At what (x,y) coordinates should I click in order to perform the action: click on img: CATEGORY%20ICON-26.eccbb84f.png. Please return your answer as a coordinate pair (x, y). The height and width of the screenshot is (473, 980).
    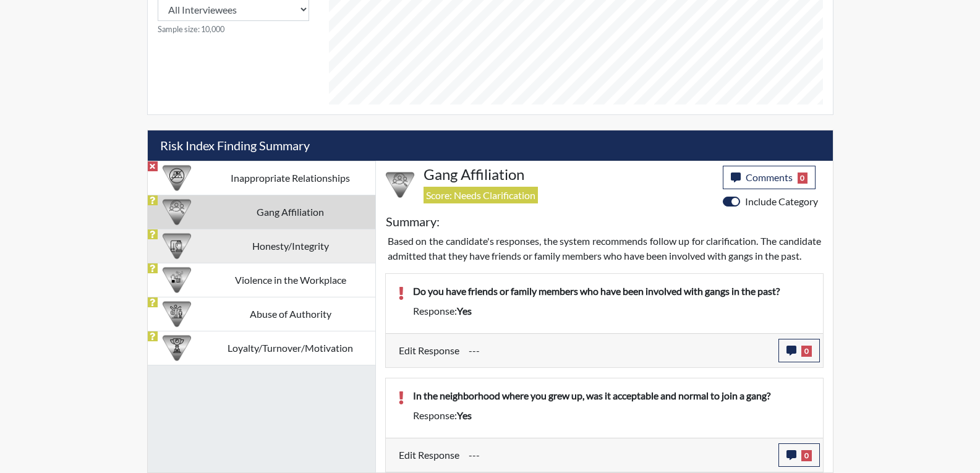
    Looking at the image, I should click on (177, 280).